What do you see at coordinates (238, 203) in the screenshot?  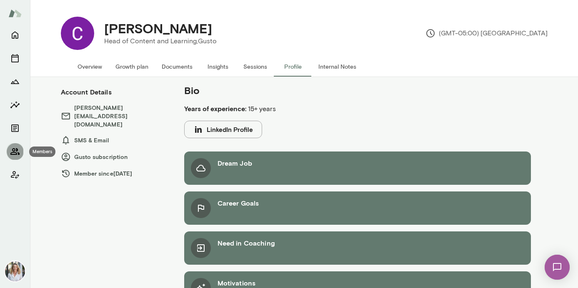 I see `h6: Career Goals` at bounding box center [238, 203].